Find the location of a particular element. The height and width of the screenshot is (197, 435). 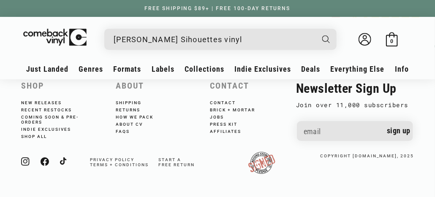

span: Privacy Policy is located at coordinates (112, 160).